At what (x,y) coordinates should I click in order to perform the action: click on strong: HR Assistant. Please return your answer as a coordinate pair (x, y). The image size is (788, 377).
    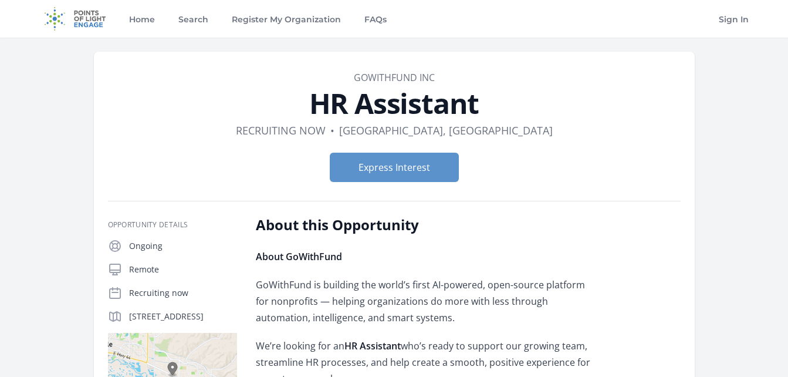
    Looking at the image, I should click on (372, 345).